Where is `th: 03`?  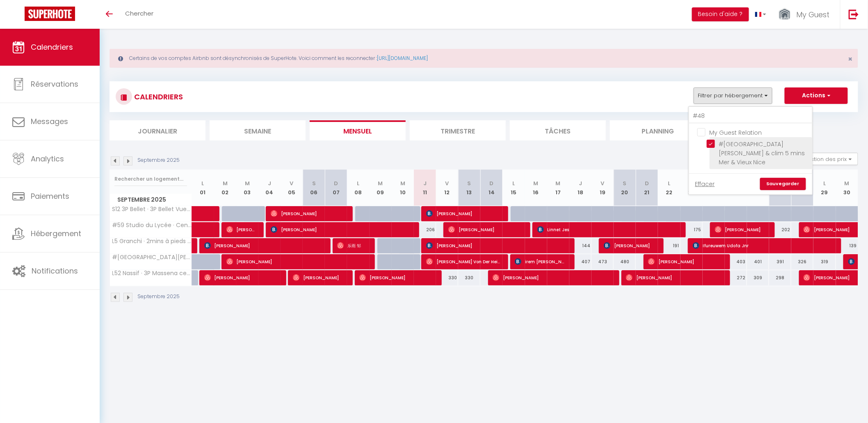
th: 03 is located at coordinates (247, 188).